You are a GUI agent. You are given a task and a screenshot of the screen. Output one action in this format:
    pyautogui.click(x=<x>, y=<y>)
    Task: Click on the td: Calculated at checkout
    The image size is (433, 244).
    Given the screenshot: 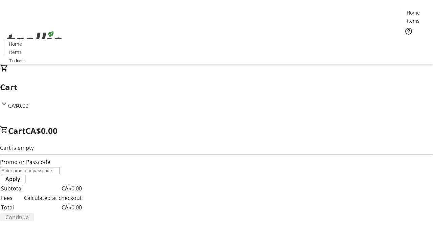 What is the action you would take?
    pyautogui.click(x=53, y=198)
    